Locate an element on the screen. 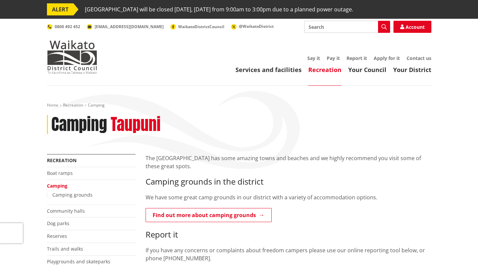 This screenshot has width=478, height=265. h3: Camping grounds in the district is located at coordinates (288, 182).